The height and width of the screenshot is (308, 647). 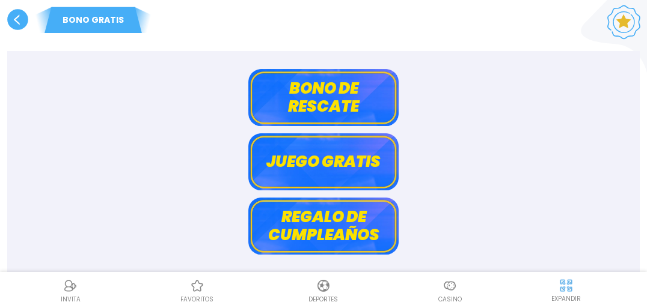 I want to click on a: Casino FavoritosCasino Favoritosfavoritos, so click(x=197, y=290).